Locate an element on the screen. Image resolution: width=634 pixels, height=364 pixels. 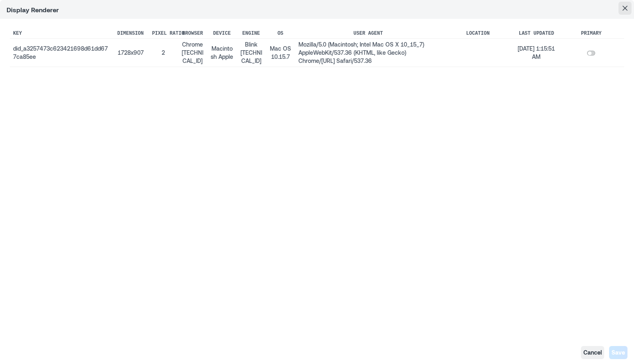
th: Primary is located at coordinates (591, 33).